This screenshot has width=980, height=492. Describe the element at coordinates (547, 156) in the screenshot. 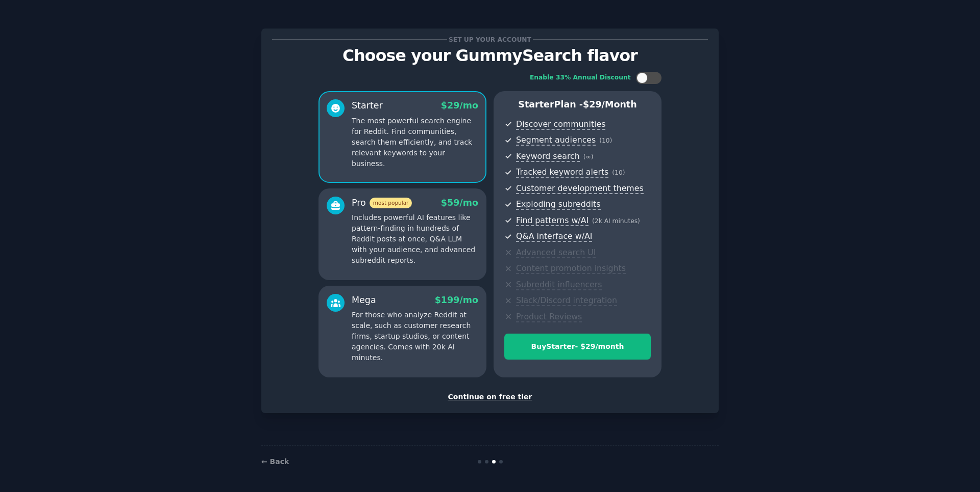

I see `span: Keyword search` at that location.